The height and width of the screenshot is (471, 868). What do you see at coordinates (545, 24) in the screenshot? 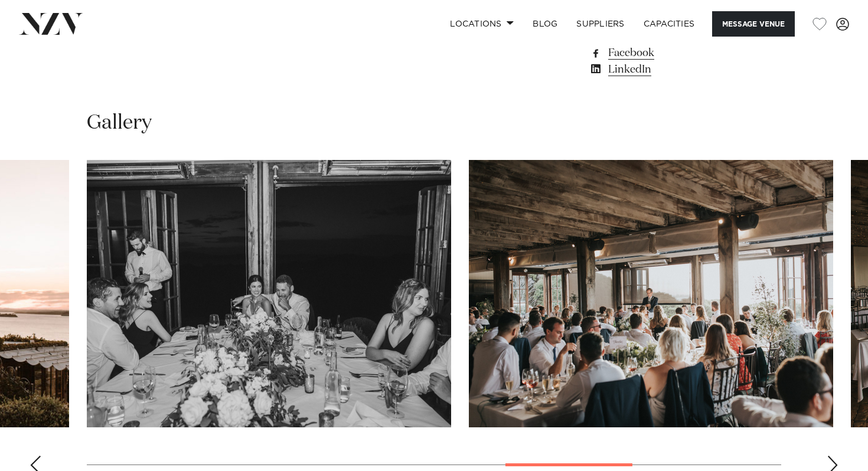
I see `a: BLOG` at bounding box center [545, 24].